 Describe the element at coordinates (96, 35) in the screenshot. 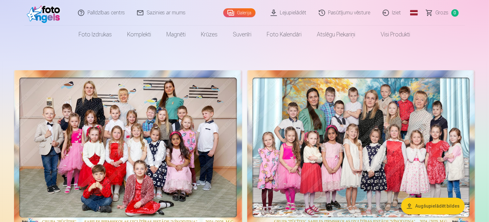

I see `a: Foto izdrukas` at that location.